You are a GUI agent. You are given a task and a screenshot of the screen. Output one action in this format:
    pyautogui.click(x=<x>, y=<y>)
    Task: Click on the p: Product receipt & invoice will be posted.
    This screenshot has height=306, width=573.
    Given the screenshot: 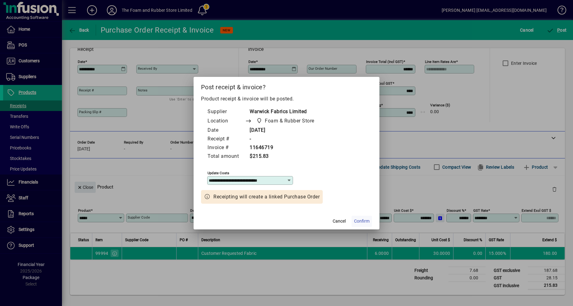 What is the action you would take?
    pyautogui.click(x=286, y=99)
    